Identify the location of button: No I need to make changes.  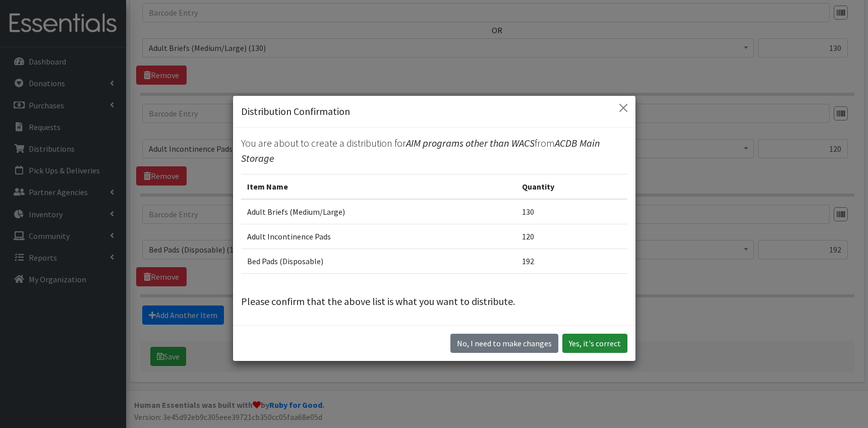
(504, 343).